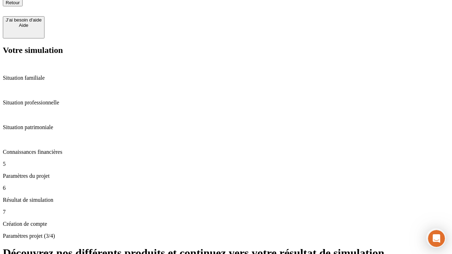 The width and height of the screenshot is (452, 254). Describe the element at coordinates (24, 27) in the screenshot. I see `button: J’ai besoin d'aideAide` at that location.